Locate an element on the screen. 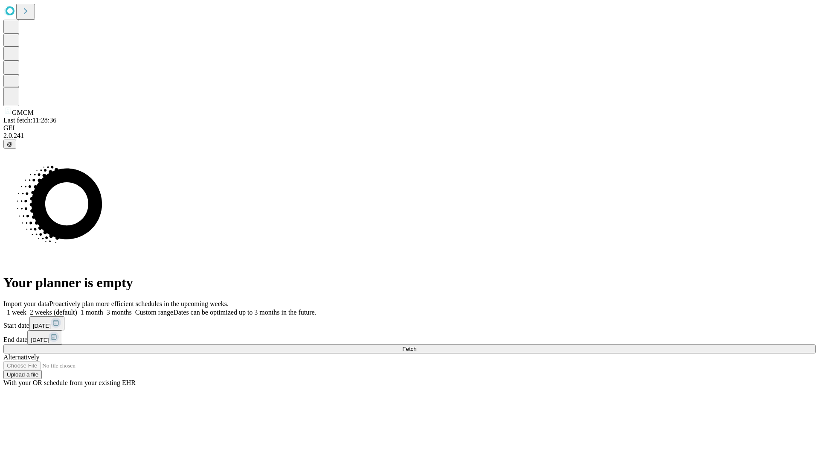 Image resolution: width=819 pixels, height=461 pixels. span: Proactively plan more efficient schedules in the upcoming weeks. is located at coordinates (139, 303).